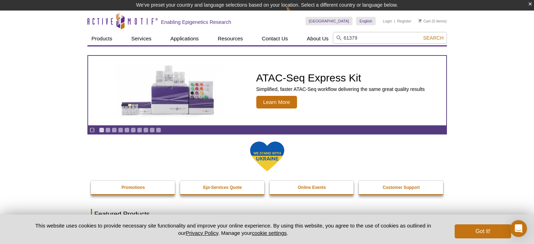  What do you see at coordinates (341, 89) in the screenshot?
I see `p: Simplified, faster ATAC-Seq workflow delivering the same great quality results` at bounding box center [341, 89].